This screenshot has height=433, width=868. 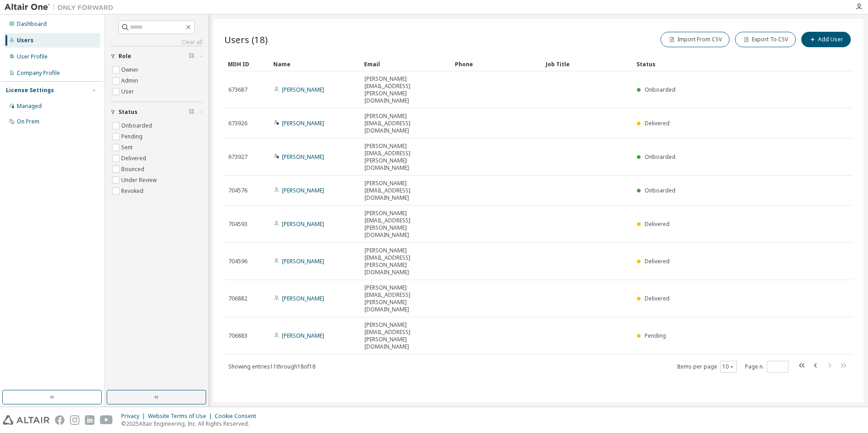 What do you see at coordinates (134, 417) in the screenshot?
I see `div: Privacy` at bounding box center [134, 417].